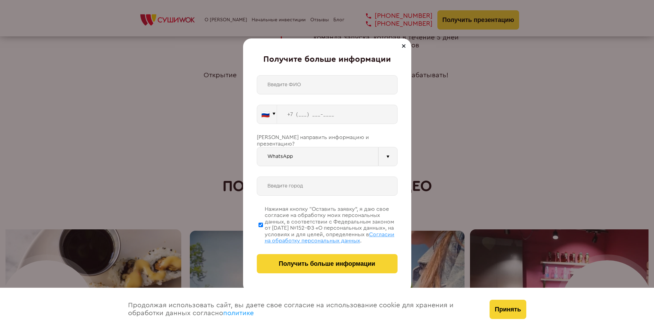  Describe the element at coordinates (331, 225) in the screenshot. I see `div: Нажимая кнопку “Оставить заявку”, я даю свое согласие на обработку моих персональных данных, в со...` at that location.